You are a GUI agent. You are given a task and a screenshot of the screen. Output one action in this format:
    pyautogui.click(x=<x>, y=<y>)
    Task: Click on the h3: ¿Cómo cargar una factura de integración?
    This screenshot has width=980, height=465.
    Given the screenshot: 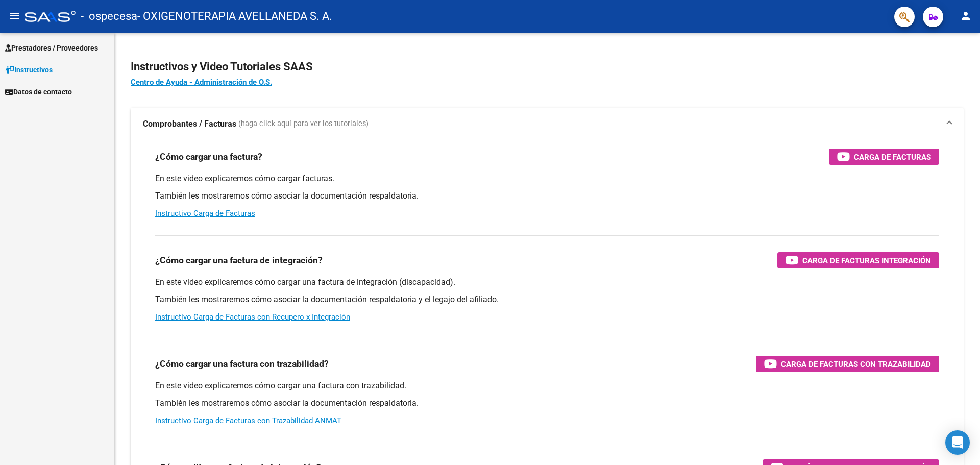 What is the action you would take?
    pyautogui.click(x=239, y=260)
    